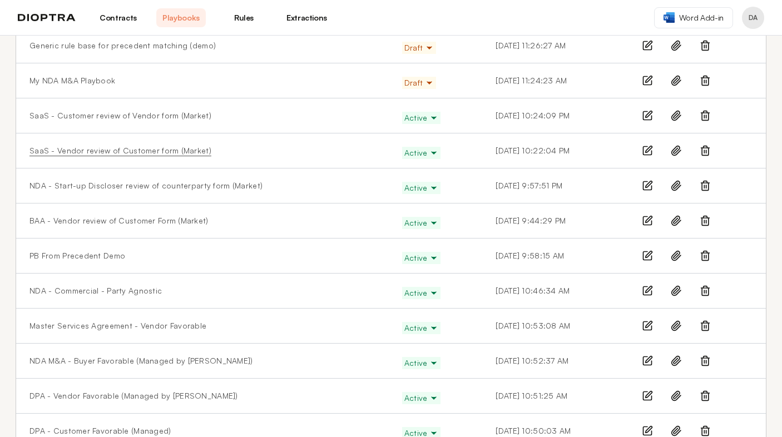  I want to click on a: SaaS - Customer review of Vendor form (Market), so click(120, 116).